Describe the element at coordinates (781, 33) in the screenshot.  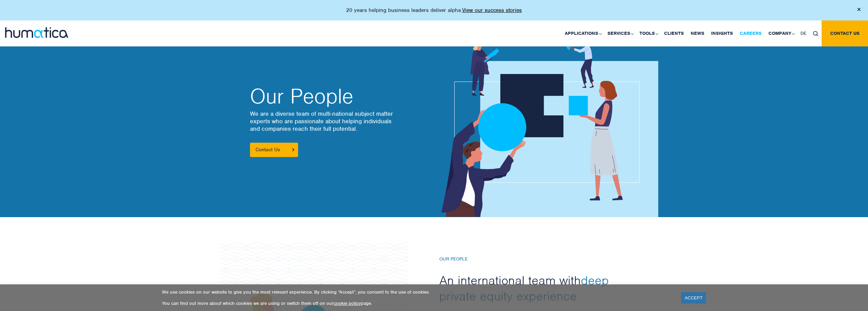
I see `a: Company` at that location.